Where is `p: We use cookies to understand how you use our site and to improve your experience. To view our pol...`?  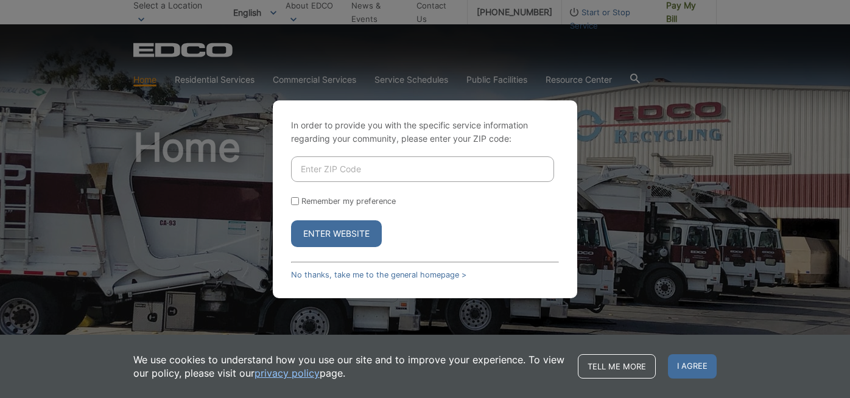
p: We use cookies to understand how you use our site and to improve your experience. To view our pol... is located at coordinates (350, 367).